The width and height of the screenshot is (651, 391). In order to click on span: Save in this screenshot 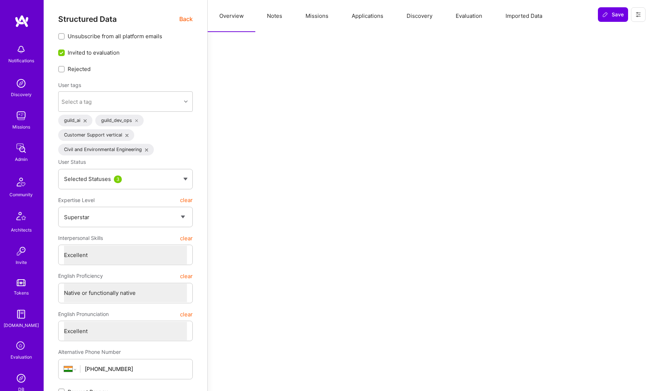, I will do `click(613, 15)`.